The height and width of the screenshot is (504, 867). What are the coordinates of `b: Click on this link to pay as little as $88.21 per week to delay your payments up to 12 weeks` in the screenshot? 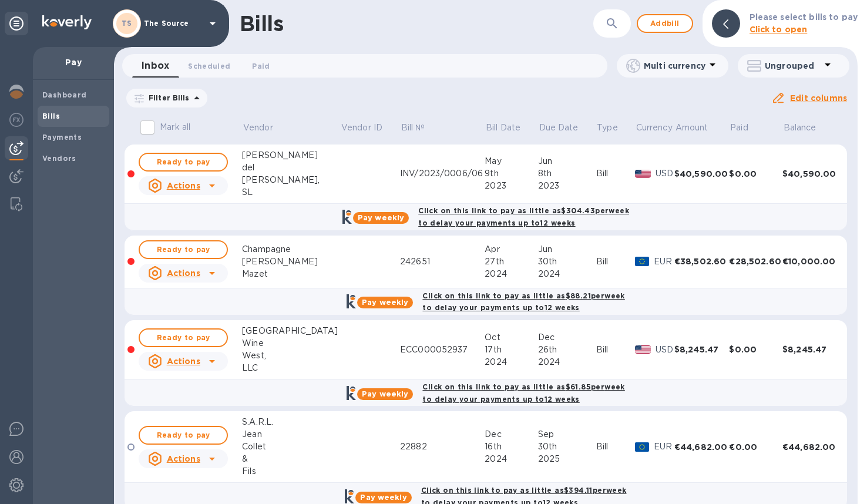 It's located at (523, 302).